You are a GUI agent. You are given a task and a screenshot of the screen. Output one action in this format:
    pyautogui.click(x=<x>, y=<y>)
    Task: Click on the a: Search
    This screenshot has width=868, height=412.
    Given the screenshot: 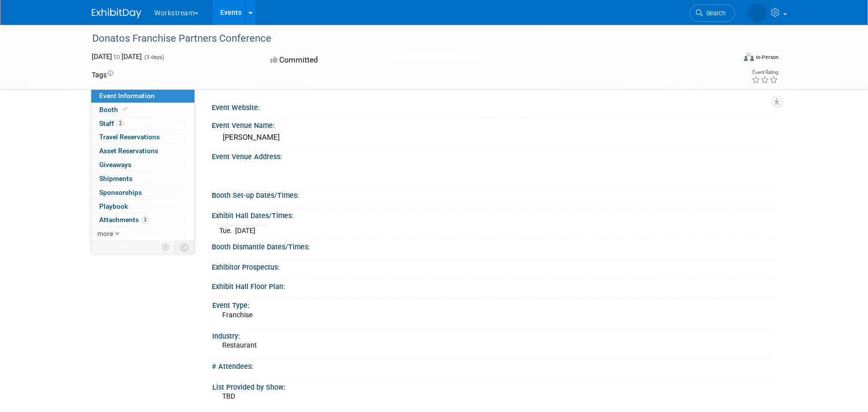 What is the action you would take?
    pyautogui.click(x=712, y=13)
    